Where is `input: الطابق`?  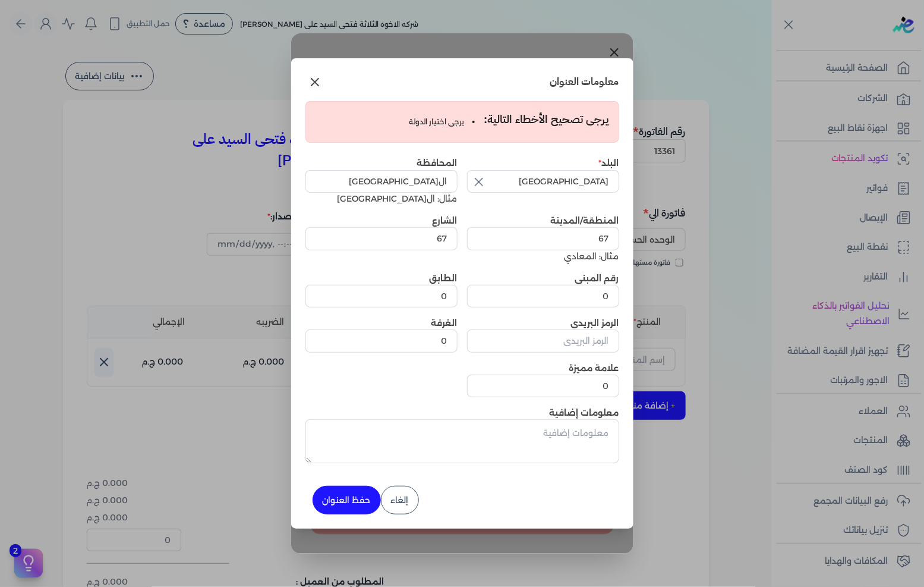
input: الطابق is located at coordinates (382, 297).